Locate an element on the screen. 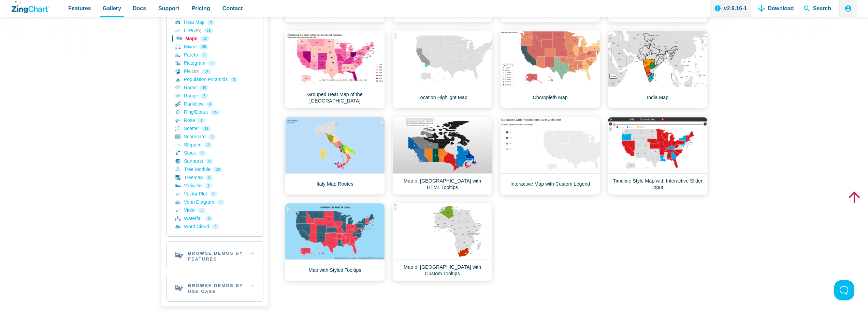 Image resolution: width=868 pixels, height=314 pixels. a: Choropleth Map is located at coordinates (550, 69).